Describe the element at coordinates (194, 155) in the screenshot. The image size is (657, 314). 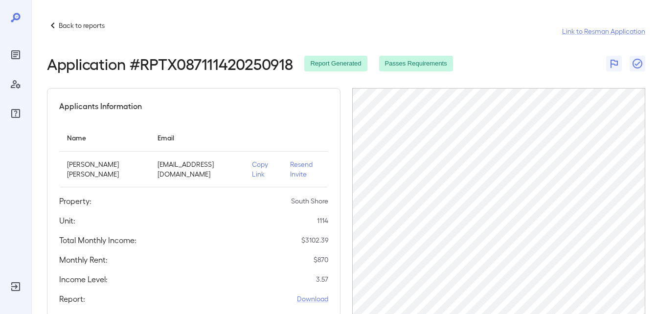
I see `table: simple table` at that location.